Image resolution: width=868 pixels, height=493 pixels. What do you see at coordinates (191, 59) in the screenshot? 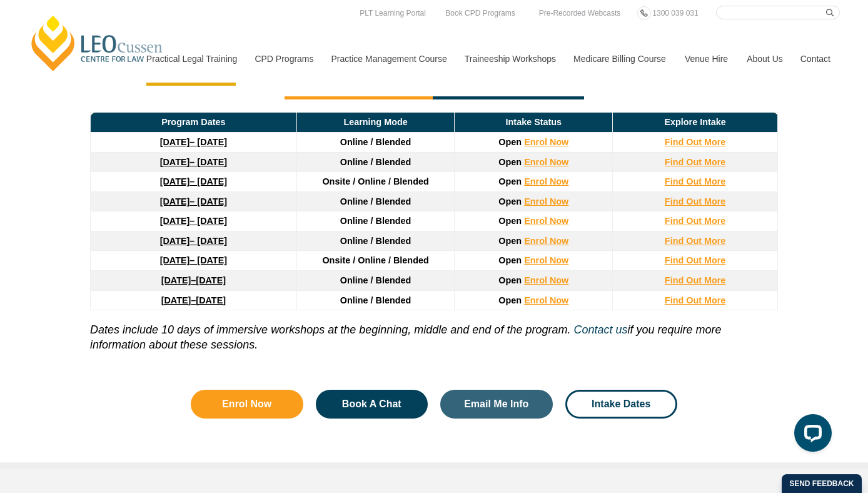
I see `a: Practical Legal Training` at bounding box center [191, 59].